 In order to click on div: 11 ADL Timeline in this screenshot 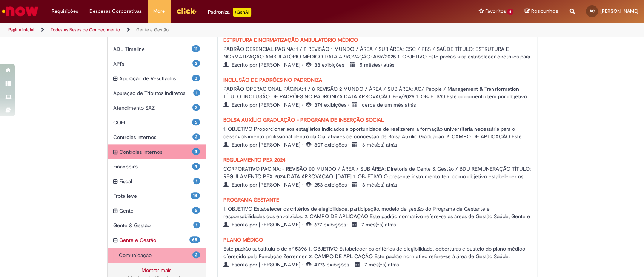, I will do `click(156, 49)`.